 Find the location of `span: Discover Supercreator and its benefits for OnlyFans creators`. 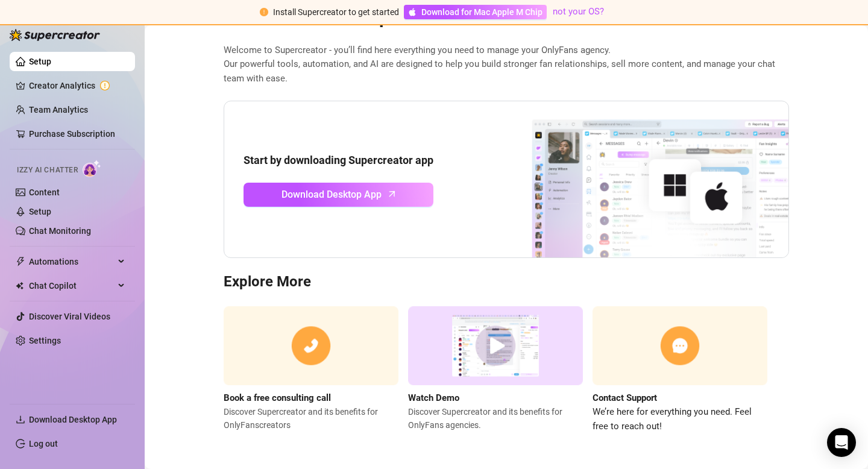

span: Discover Supercreator and its benefits for OnlyFans creators is located at coordinates (311, 418).